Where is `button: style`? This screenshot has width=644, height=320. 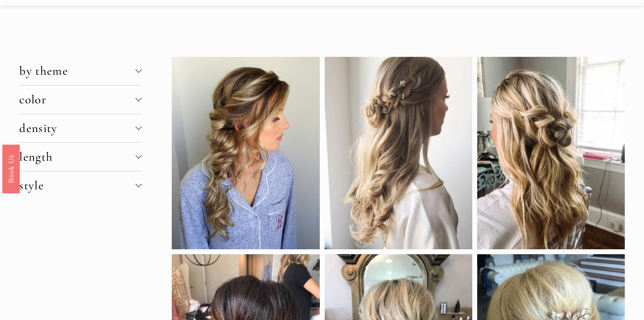 button: style is located at coordinates (80, 185).